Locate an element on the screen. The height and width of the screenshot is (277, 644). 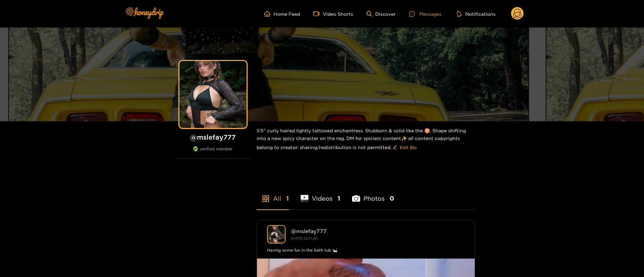
div: Having some fun in the bath tub 🛀🏽 is located at coordinates (366, 251).